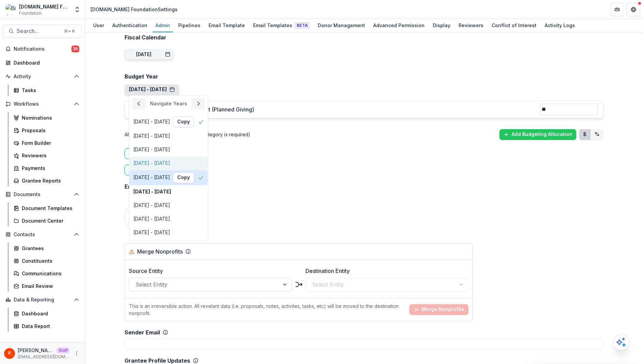  What do you see at coordinates (38, 31) in the screenshot?
I see `span: Search...` at bounding box center [38, 31].